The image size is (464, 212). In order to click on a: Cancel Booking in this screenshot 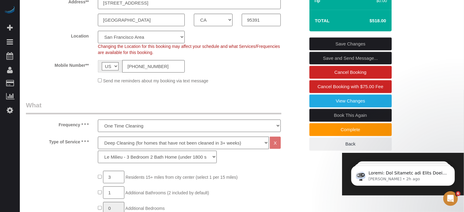, I will do `click(351, 72)`.